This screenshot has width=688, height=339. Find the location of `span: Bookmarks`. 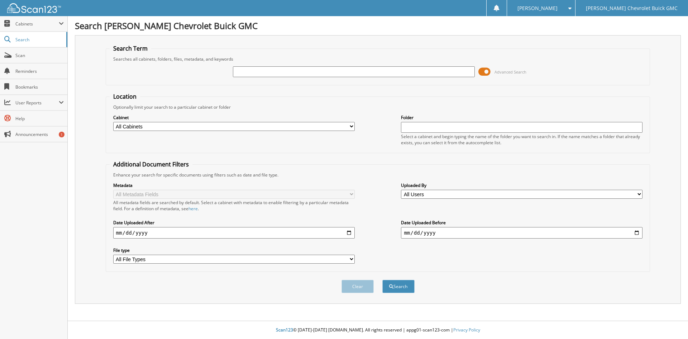

span: Bookmarks is located at coordinates (39, 87).